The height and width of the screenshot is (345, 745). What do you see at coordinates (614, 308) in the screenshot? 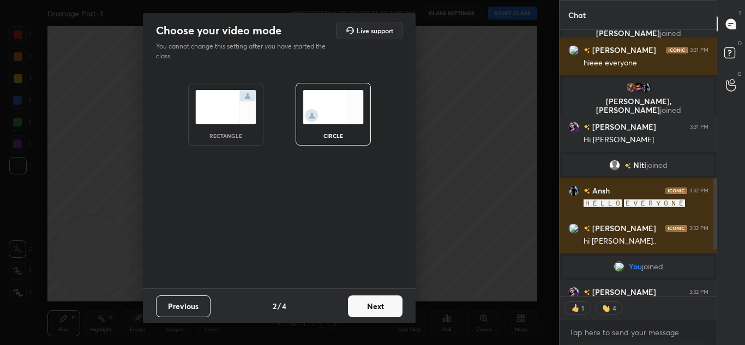
I see `div: 4` at bounding box center [614, 308].